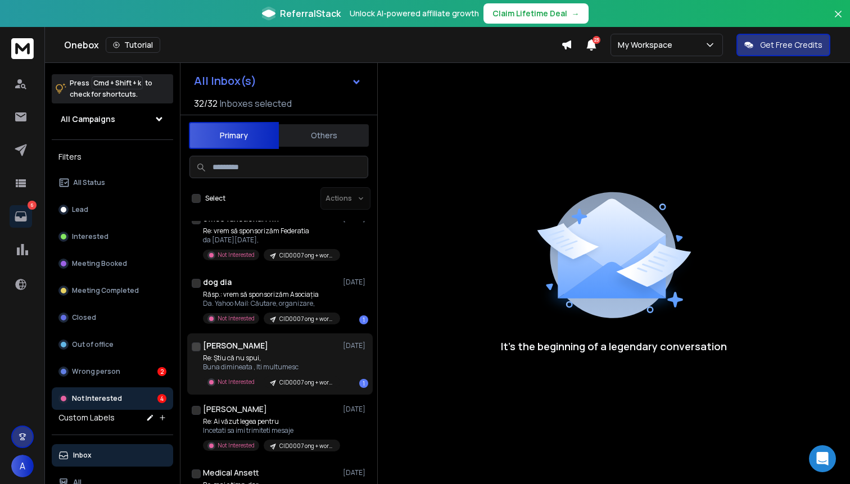 Image resolution: width=850 pixels, height=484 pixels. I want to click on button: All Status, so click(112, 183).